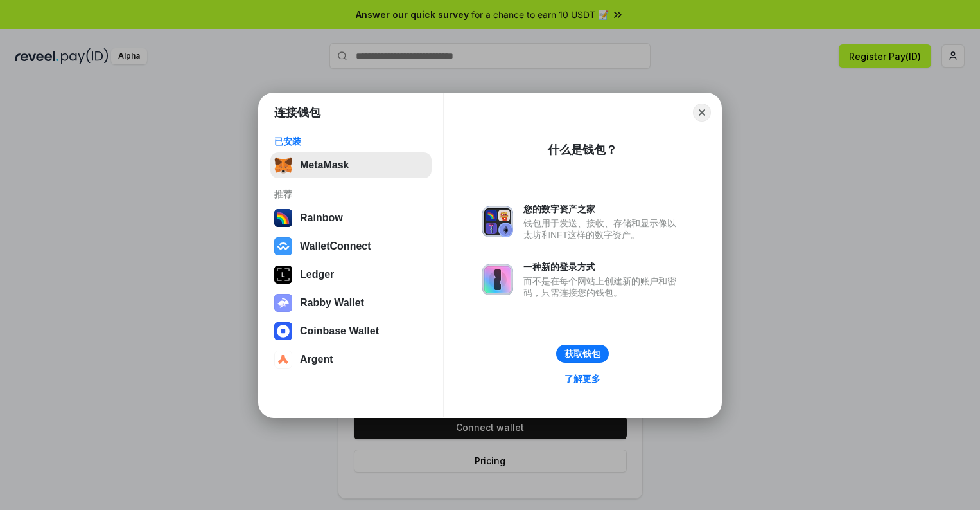 This screenshot has width=980, height=510. Describe the element at coordinates (702, 113) in the screenshot. I see `button: Close` at that location.